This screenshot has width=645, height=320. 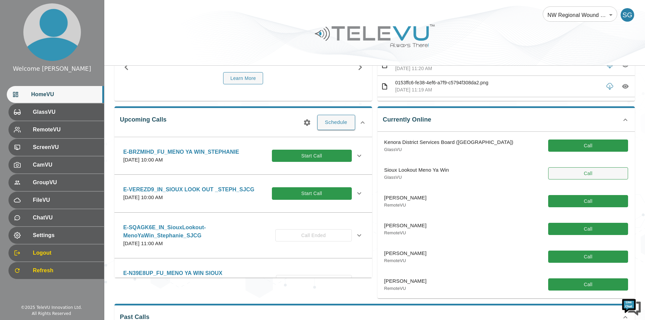 What do you see at coordinates (66, 183) in the screenshot?
I see `span: GroupVU` at bounding box center [66, 183].